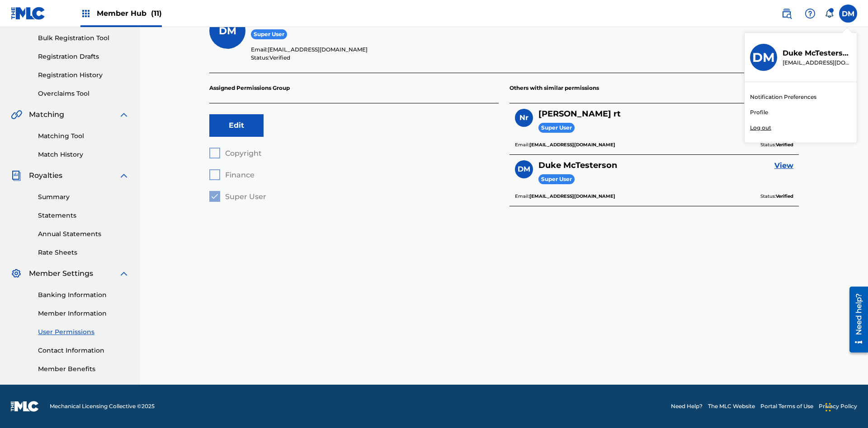 The width and height of the screenshot is (868, 428). What do you see at coordinates (84, 215) in the screenshot?
I see `a: Statements` at bounding box center [84, 215].